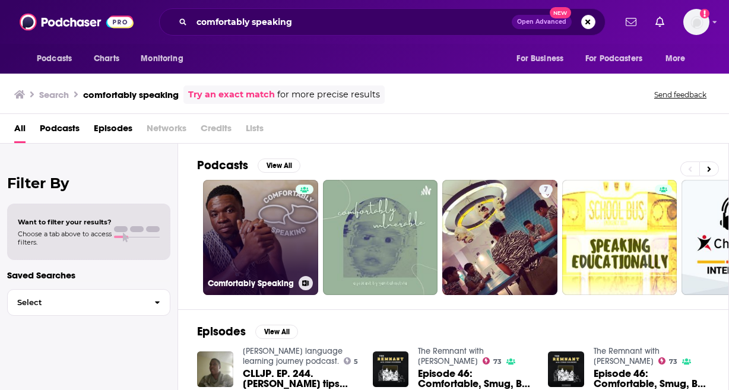  I want to click on p: Saved Searches, so click(89, 275).